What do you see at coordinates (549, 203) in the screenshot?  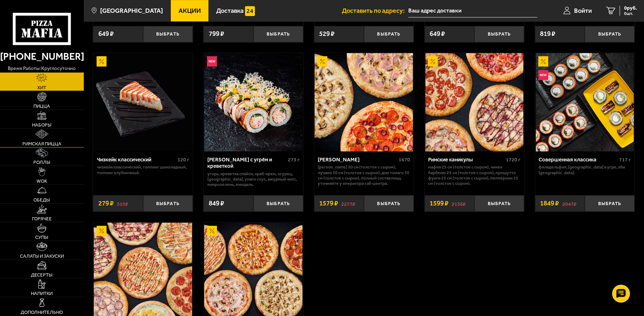 I see `span: 1849 ₽` at bounding box center [549, 203].